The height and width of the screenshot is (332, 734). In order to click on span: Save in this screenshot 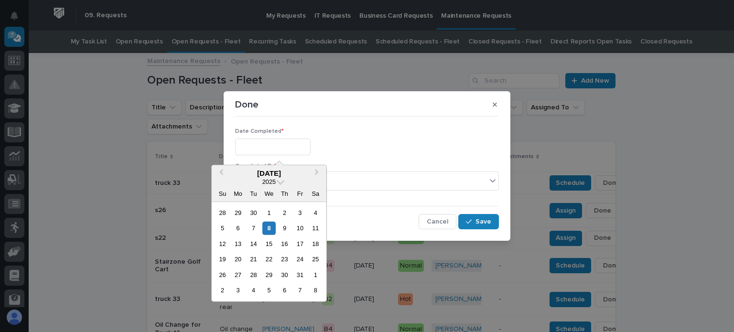, I will do `click(483, 222)`.